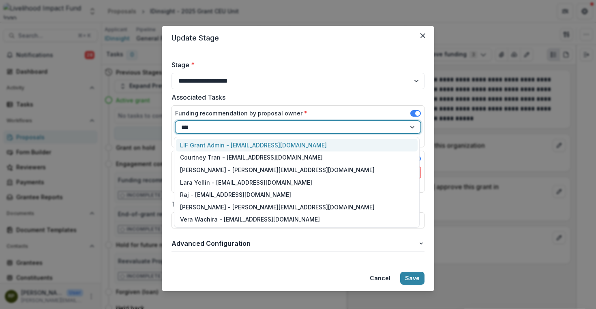 Image resolution: width=596 pixels, height=309 pixels. I want to click on header: Update Stage, so click(298, 38).